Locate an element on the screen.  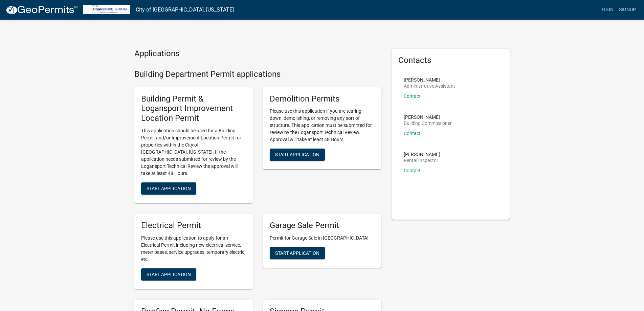
h4: Building Department Permit applications is located at coordinates (258, 74).